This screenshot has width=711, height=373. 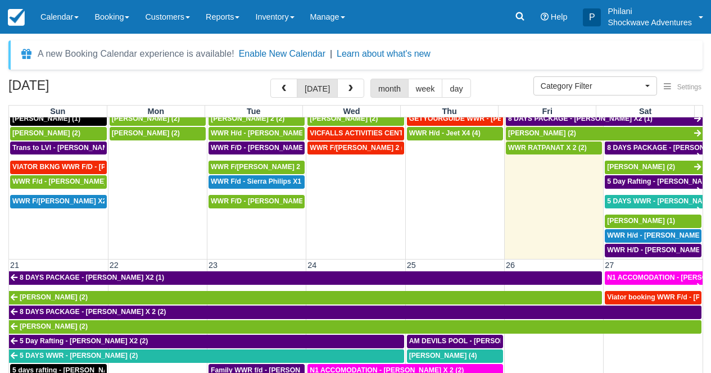 I want to click on span: 24, so click(x=312, y=265).